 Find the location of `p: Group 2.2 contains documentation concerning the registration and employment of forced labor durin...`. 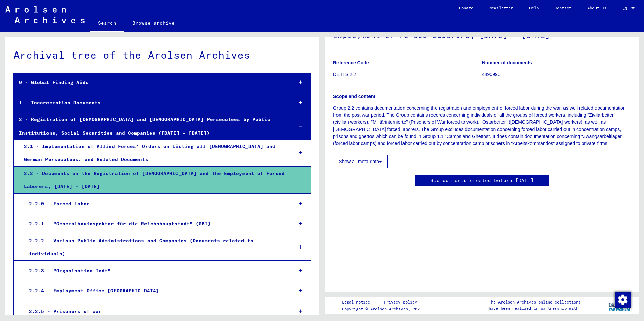

p: Group 2.2 contains documentation concerning the registration and employment of forced labor durin... is located at coordinates (482, 126).